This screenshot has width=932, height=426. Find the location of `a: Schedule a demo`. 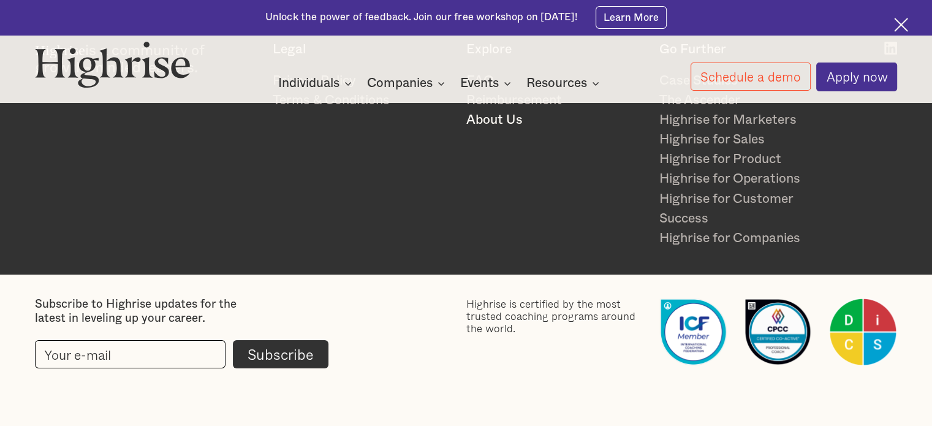

a: Schedule a demo is located at coordinates (750, 77).